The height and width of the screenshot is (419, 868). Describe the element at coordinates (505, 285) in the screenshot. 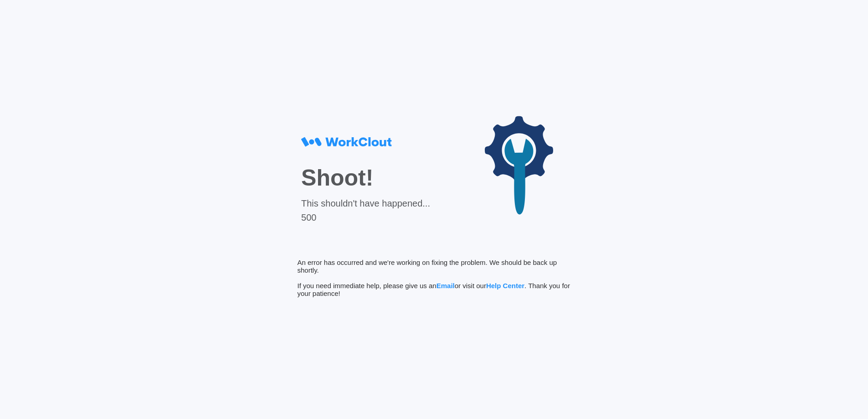

I see `span: Help Center` at that location.